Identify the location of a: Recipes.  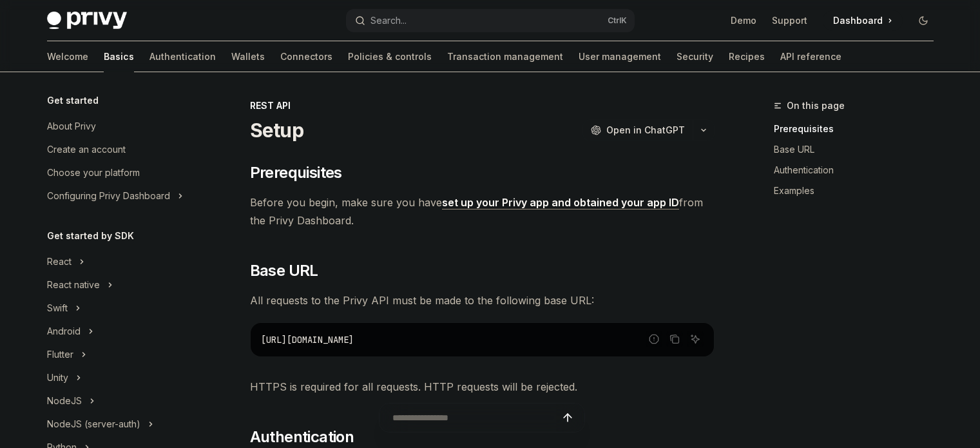
(747, 57).